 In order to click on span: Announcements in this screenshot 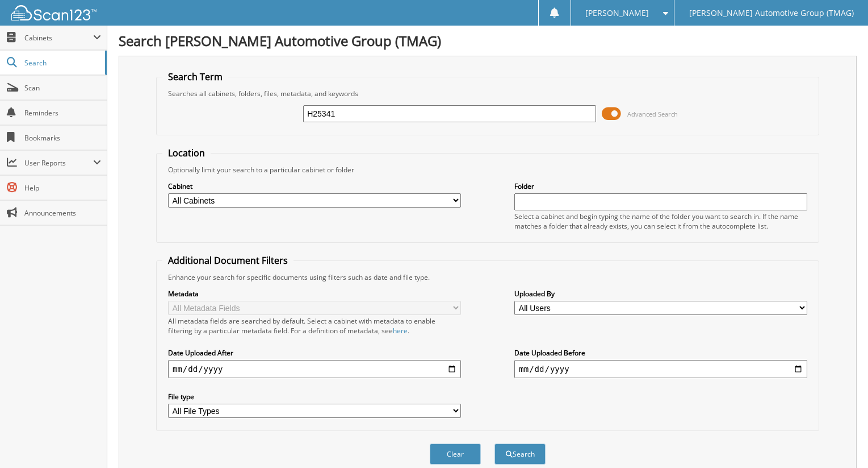, I will do `click(63, 213)`.